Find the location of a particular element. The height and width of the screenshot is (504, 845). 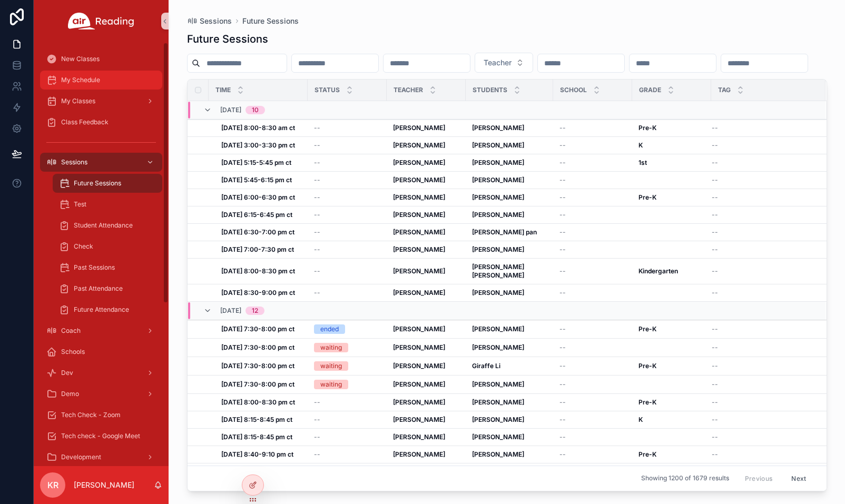

a: Tech check - Google Meet is located at coordinates (101, 436).